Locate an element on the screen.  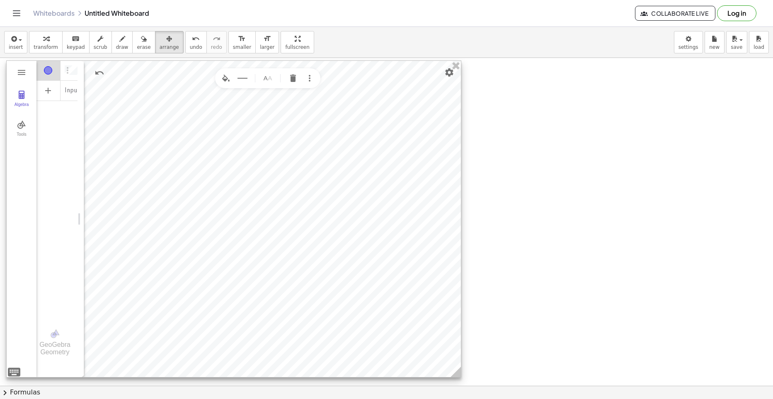
div: GeoGebra Geometry is located at coordinates (55, 349).